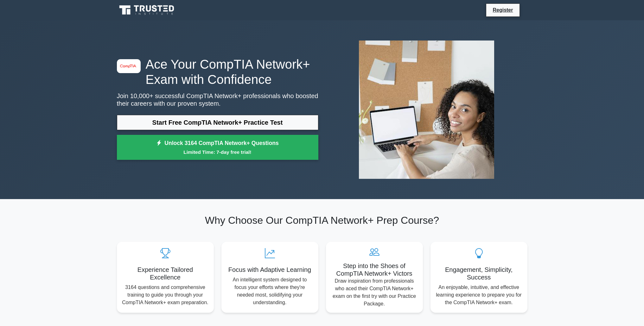  Describe the element at coordinates (217, 100) in the screenshot. I see `p: Join 10,000+ successful CompTIA Network+ professionals who boosted their careers with our proven ...` at that location.